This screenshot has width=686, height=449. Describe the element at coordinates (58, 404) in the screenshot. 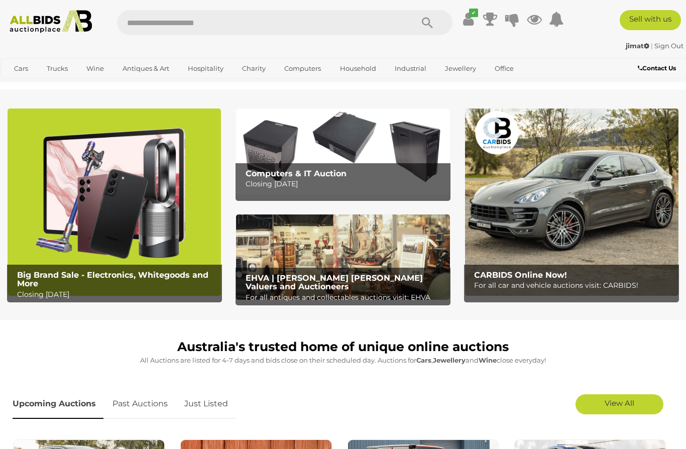

I see `a: Upcoming Auctions` at that location.